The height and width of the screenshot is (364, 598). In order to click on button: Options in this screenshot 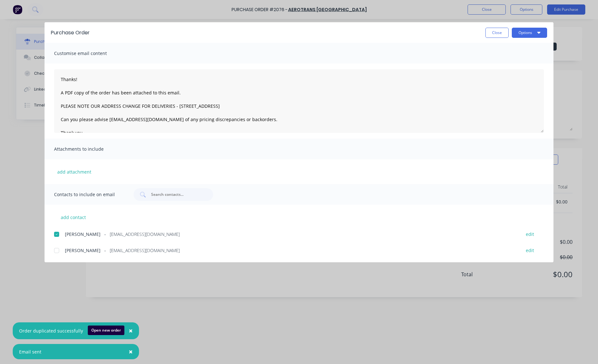, I will do `click(529, 32)`.